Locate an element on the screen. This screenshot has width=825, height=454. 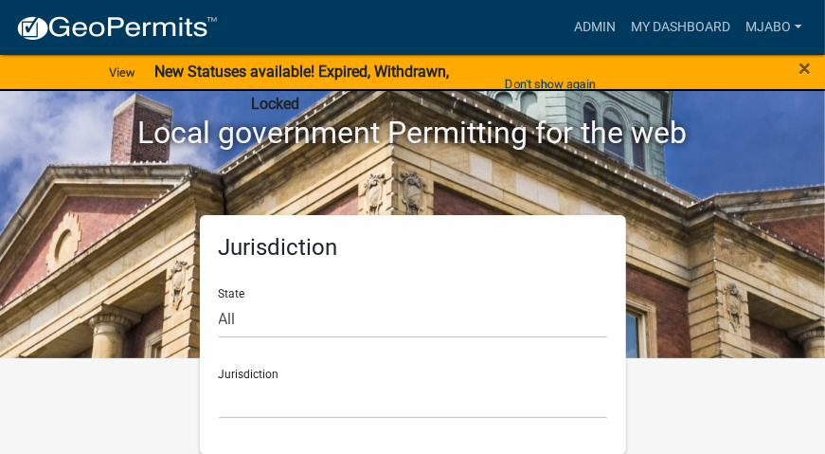
strong: New Statuses available! Expired, Withdrawn, Locked is located at coordinates (301, 87).